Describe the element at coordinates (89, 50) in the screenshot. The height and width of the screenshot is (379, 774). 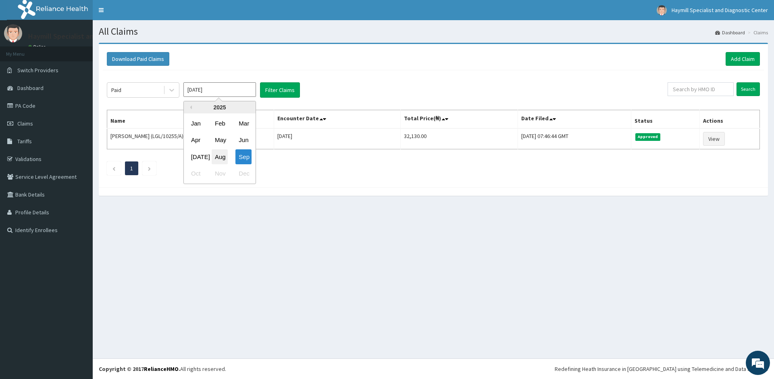
I see `div: Chat with us now` at that location.